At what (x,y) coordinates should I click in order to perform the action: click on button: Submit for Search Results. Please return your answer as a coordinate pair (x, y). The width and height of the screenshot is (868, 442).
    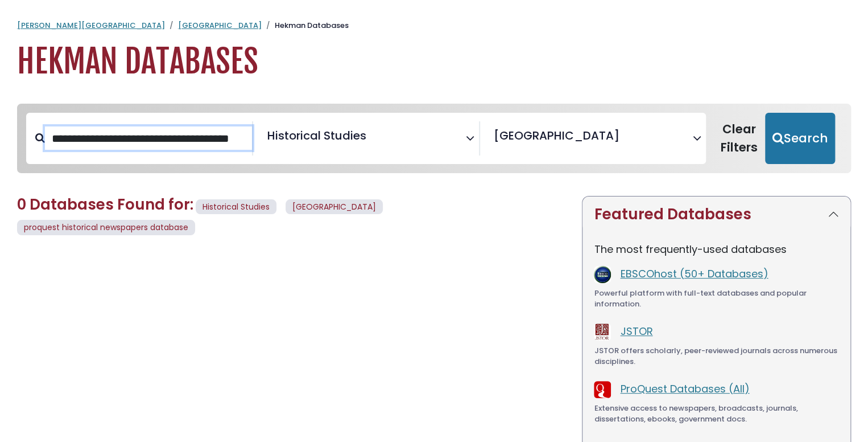
    Looking at the image, I should click on (800, 138).